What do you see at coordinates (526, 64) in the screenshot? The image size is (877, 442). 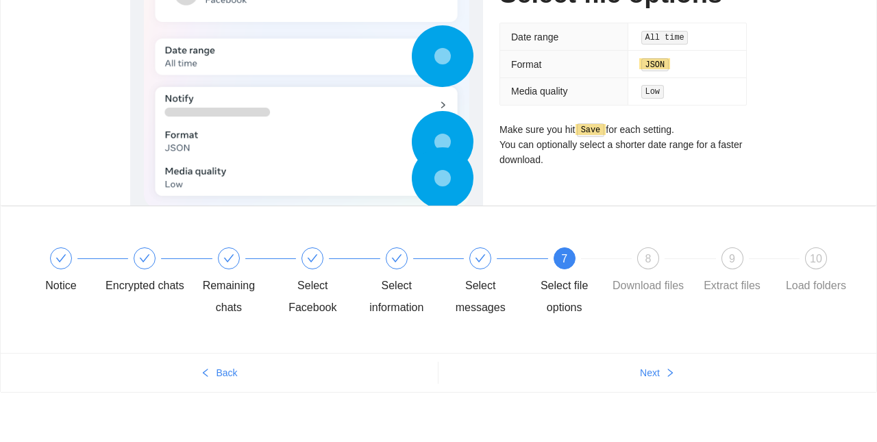 I see `span: Format` at bounding box center [526, 64].